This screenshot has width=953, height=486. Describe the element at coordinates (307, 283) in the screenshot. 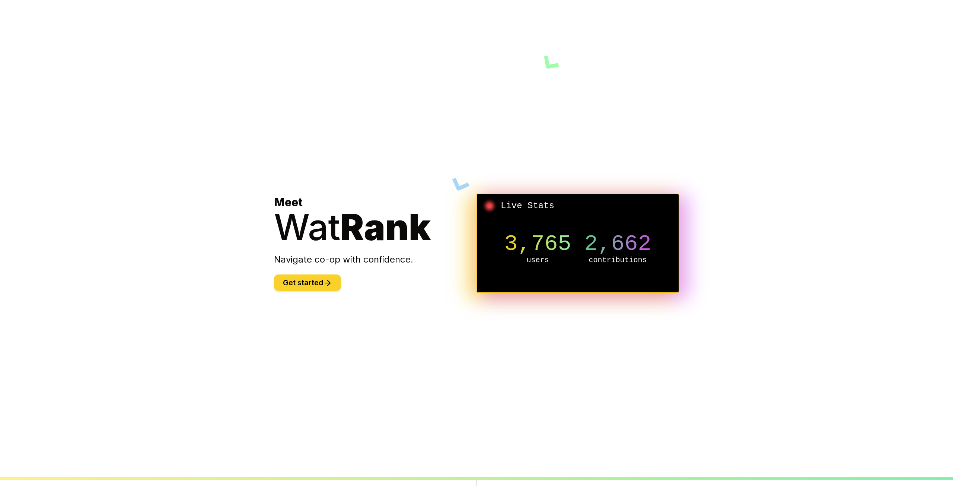

I see `a: Get started` at that location.